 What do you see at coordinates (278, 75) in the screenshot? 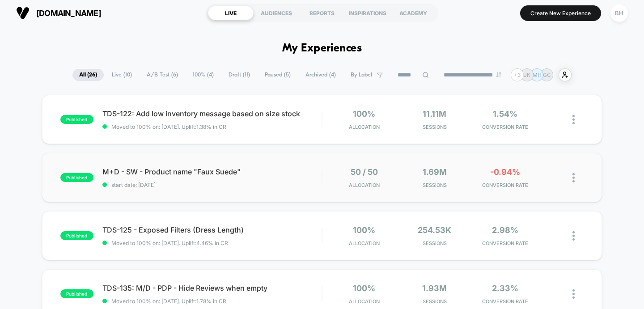
I see `span: Paused ( 5 )` at bounding box center [278, 75].